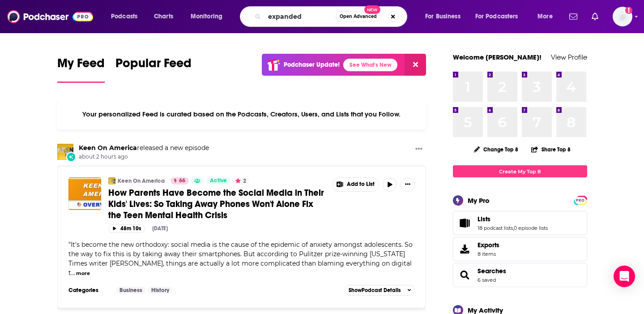 The image size is (644, 314). What do you see at coordinates (358, 17) in the screenshot?
I see `span: Open Advanced` at bounding box center [358, 17].